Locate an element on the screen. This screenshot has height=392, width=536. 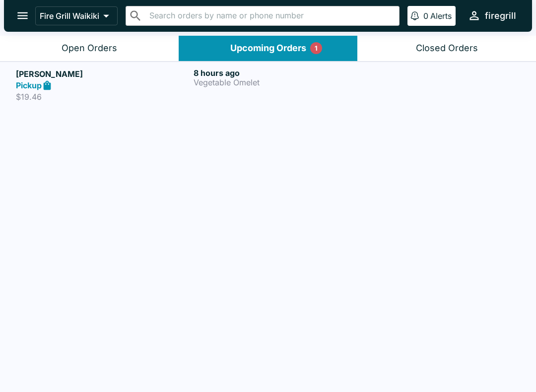
p: $19.46 is located at coordinates (103, 97).